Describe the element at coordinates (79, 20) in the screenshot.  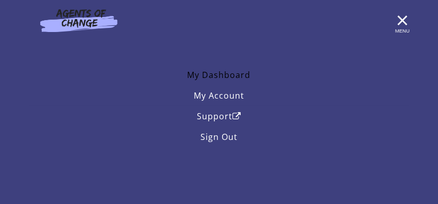
I see `img: Agents of Change Logo` at that location.